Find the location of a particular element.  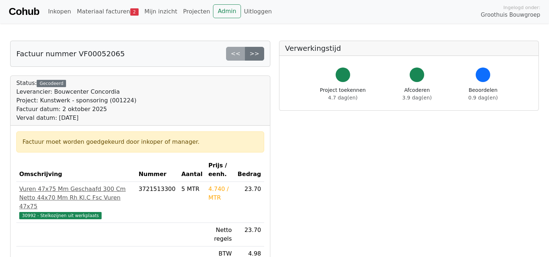

div: Factuur moet worden goedgekeurd door inkoper of manager. is located at coordinates (140, 142).